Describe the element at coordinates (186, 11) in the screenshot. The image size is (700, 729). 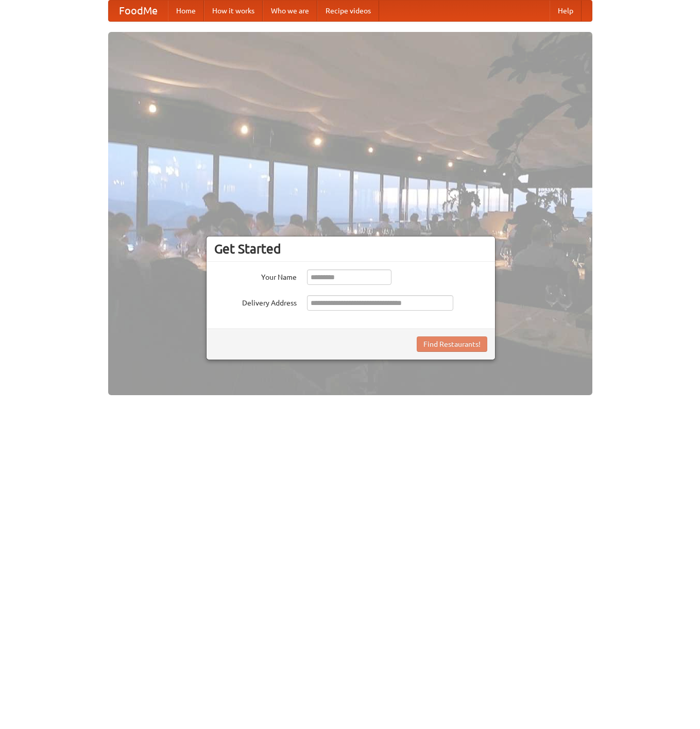
I see `a: Home` at that location.